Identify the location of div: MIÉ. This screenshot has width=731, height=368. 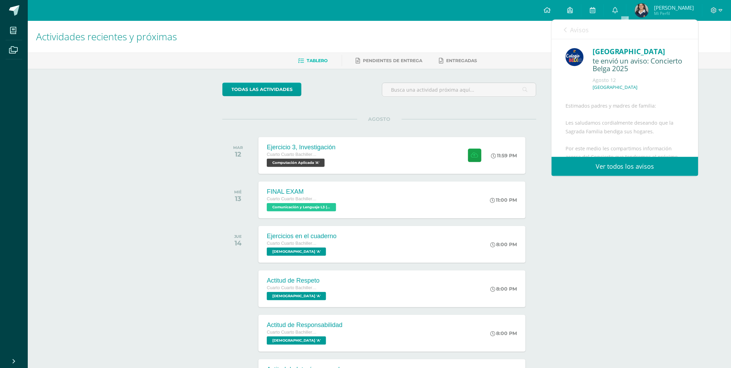
(238, 192).